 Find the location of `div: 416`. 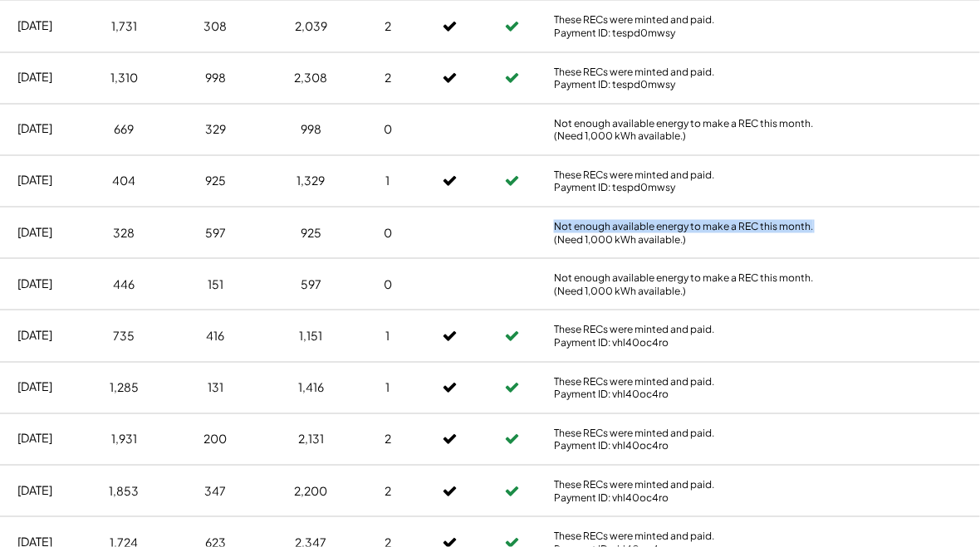

div: 416 is located at coordinates (216, 336).